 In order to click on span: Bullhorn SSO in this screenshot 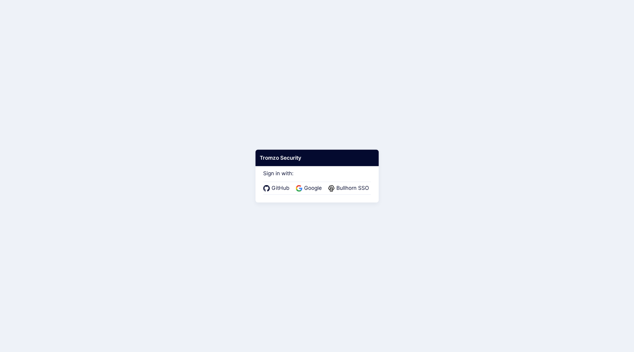, I will do `click(353, 188)`.